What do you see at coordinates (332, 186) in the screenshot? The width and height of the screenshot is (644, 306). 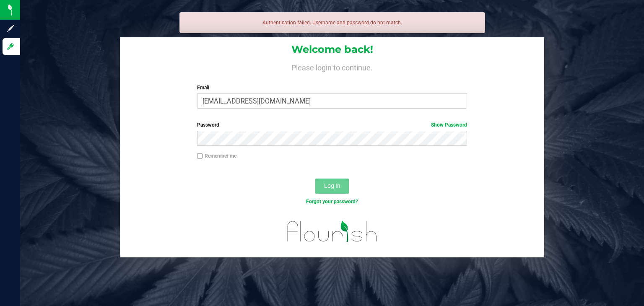 I see `button: Log In` at bounding box center [332, 186].